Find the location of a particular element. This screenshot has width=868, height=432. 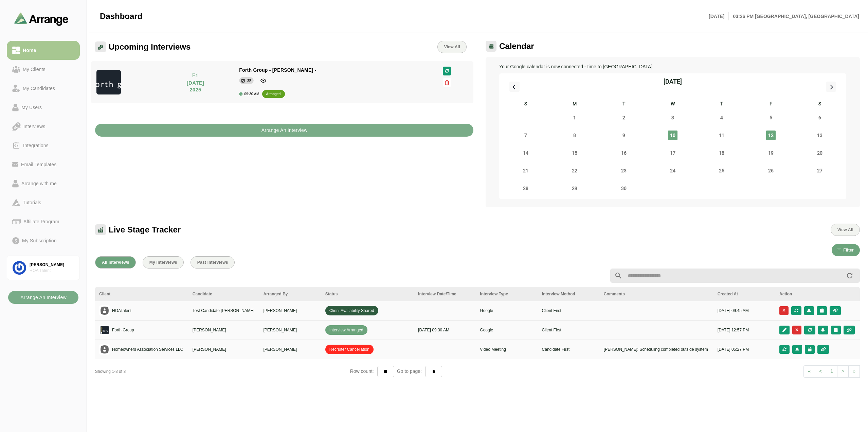

span: Monday, September 29, 2025 is located at coordinates (575, 188).